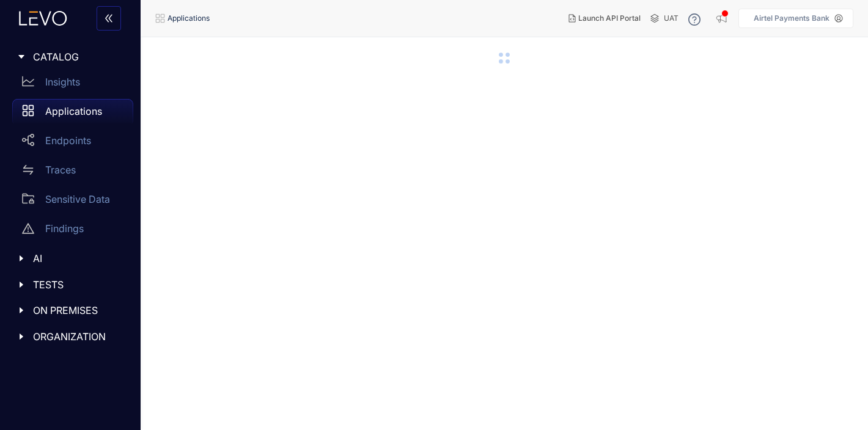  Describe the element at coordinates (72, 114) in the screenshot. I see `a: Applications` at that location.